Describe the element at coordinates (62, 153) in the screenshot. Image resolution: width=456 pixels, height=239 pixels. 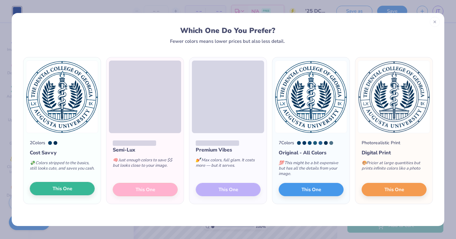
I see `div: Cost Savvy` at that location.